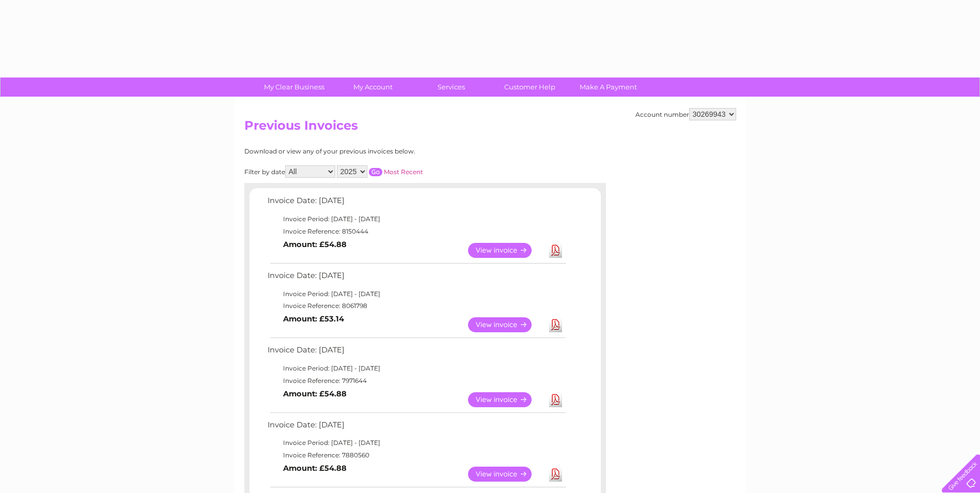  I want to click on a: My Account, so click(373, 87).